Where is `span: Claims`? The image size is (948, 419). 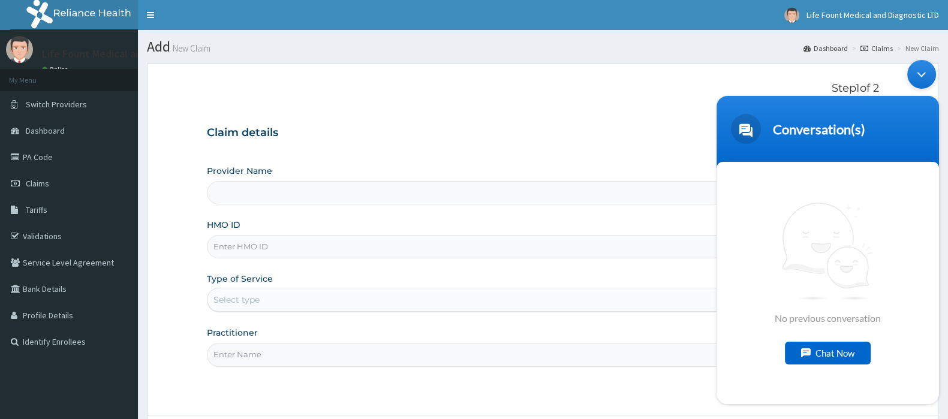
span: Claims is located at coordinates (37, 183).